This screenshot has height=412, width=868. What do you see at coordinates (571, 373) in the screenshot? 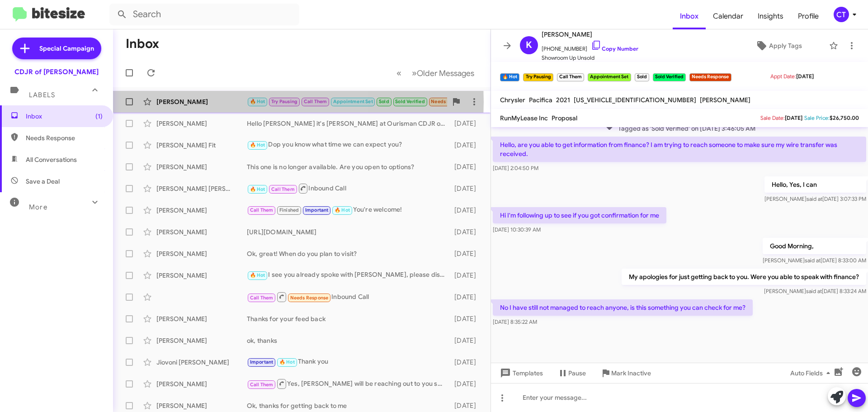
I see `button: Pause` at bounding box center [571, 373].